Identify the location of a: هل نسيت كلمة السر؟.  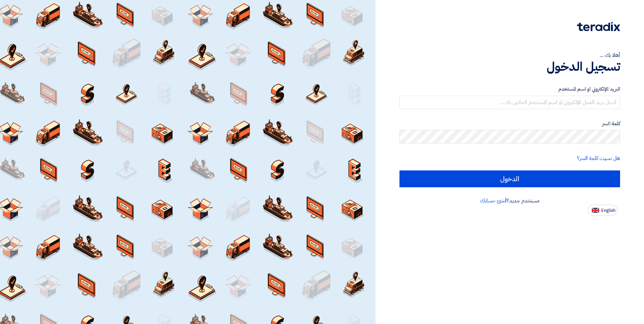
(599, 158).